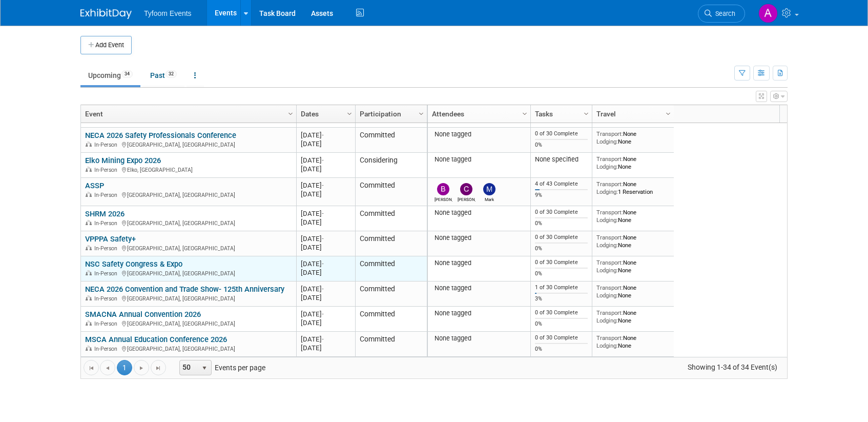  I want to click on div: Brandon Nelson, so click(443, 199).